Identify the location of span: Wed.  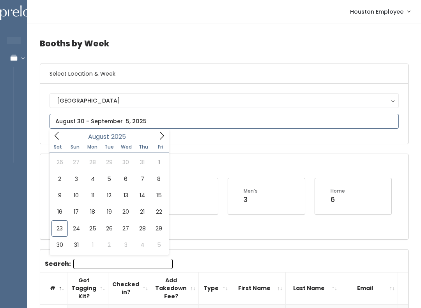
(126, 147).